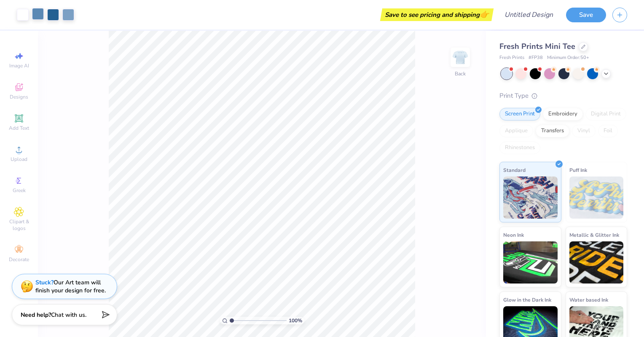 The height and width of the screenshot is (337, 644). I want to click on img: Neon Ink, so click(530, 262).